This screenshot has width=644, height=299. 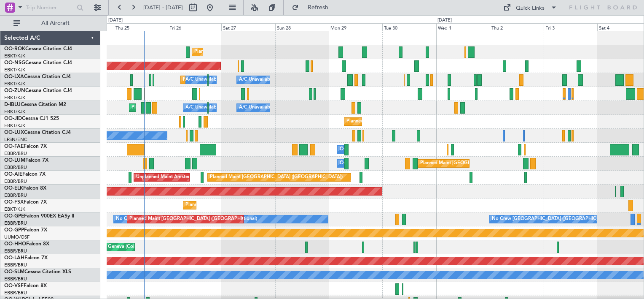 What do you see at coordinates (37, 77) in the screenshot?
I see `a: OO-LXACessna Citation CJ4` at bounding box center [37, 77].